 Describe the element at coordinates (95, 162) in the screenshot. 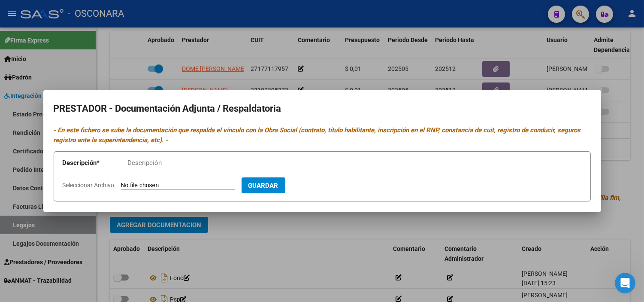

I see `p: Descripción` at that location.